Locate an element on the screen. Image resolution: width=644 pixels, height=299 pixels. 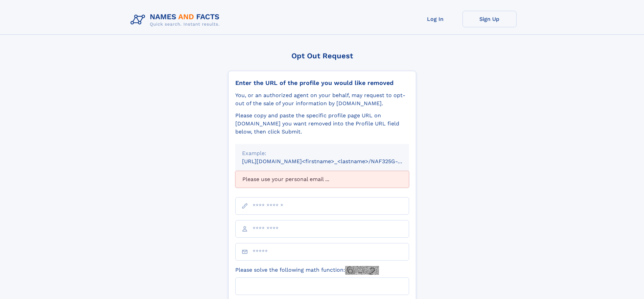
div: You, or an authorized agent on your behalf, may request to opt-out of the sale of your informatio... is located at coordinates (322, 99).